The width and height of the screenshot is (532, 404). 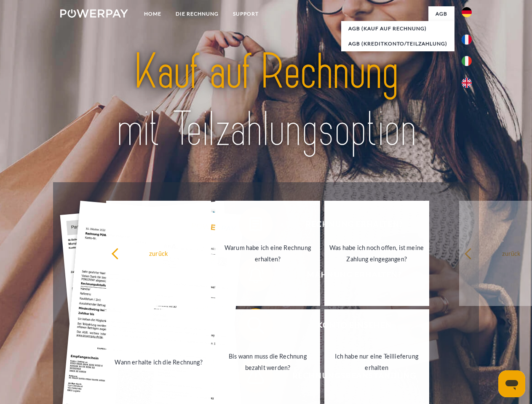 What do you see at coordinates (442, 14) in the screenshot?
I see `a: agb` at bounding box center [442, 14].